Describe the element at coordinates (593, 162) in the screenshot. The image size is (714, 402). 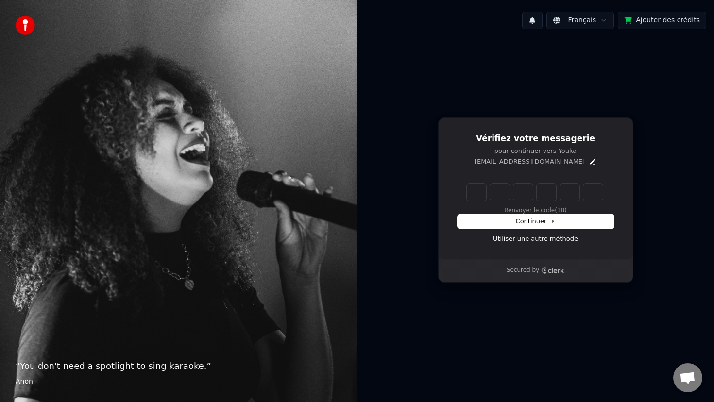
I see `button: Edit` at that location.